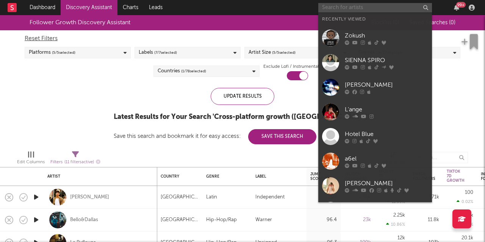 This screenshot has height=242, width=485. What do you see at coordinates (297, 67) in the screenshot?
I see `label: Exclude Lofi / Instrumental Artists` at bounding box center [297, 67].